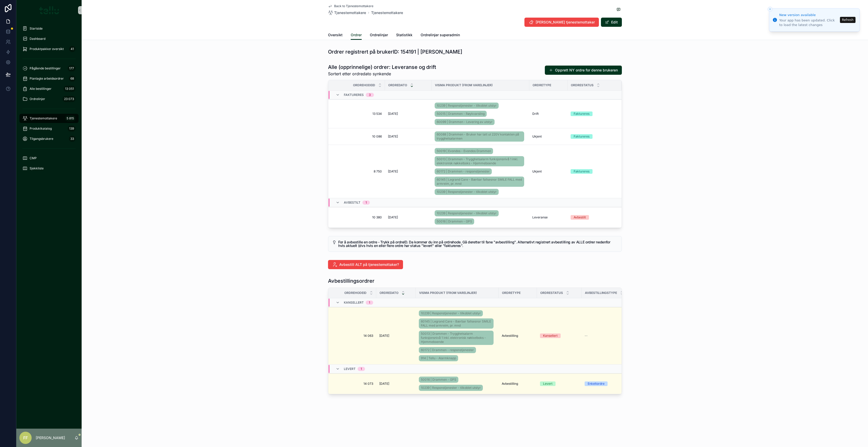 Image resolution: width=868 pixels, height=447 pixels. Describe the element at coordinates (464, 151) in the screenshot. I see `span: 50019 | Evondos - Evondos Drammen` at that location.